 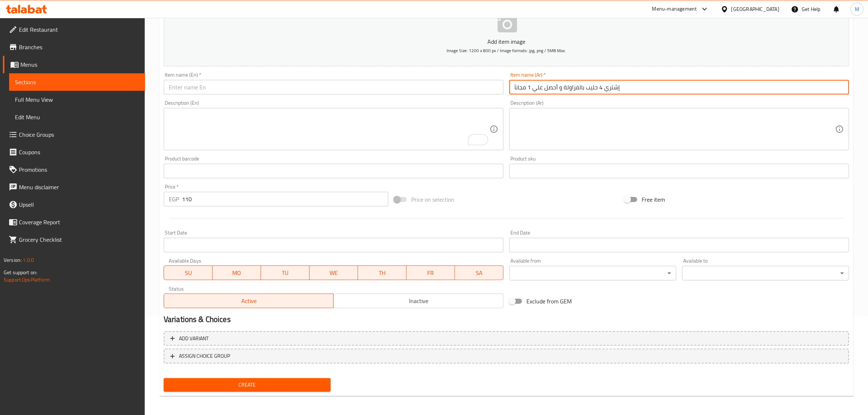 What do you see at coordinates (419, 301) in the screenshot?
I see `span: Inactive` at bounding box center [419, 301].